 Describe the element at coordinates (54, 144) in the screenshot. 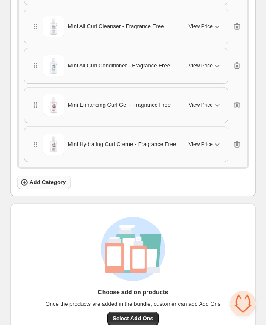

I see `img: Mini Hydrating Curl Creme - Fragrance Free` at that location.